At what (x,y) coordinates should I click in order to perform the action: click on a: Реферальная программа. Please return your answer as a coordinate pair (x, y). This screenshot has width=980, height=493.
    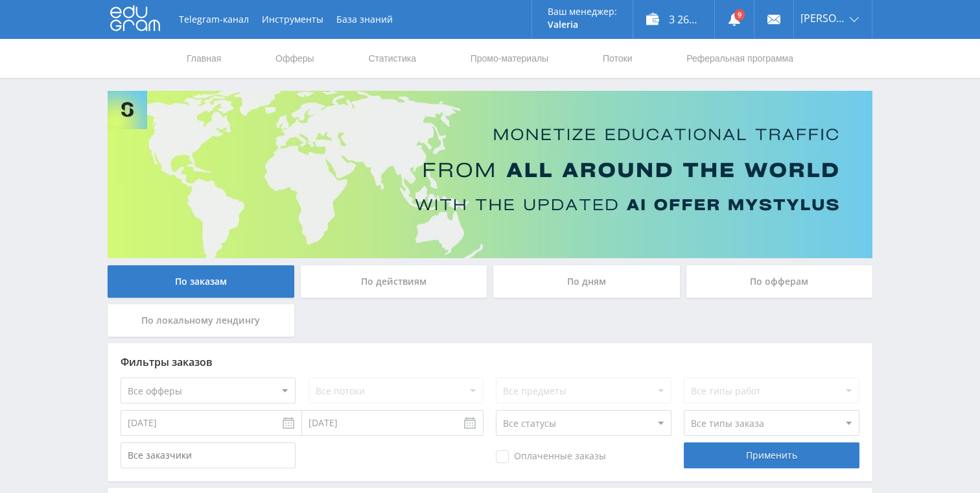
    Looking at the image, I should click on (740, 58).